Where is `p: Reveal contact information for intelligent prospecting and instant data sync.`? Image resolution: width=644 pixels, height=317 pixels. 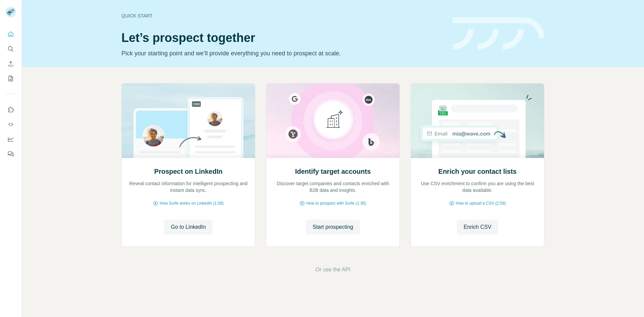
p: Reveal contact information for intelligent prospecting and instant data sync. is located at coordinates (188, 187).